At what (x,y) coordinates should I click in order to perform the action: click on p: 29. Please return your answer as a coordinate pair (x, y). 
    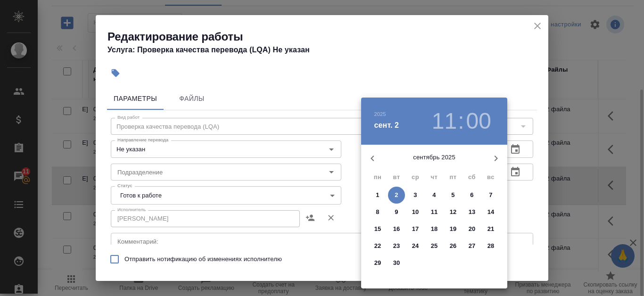
    Looking at the image, I should click on (377, 263).